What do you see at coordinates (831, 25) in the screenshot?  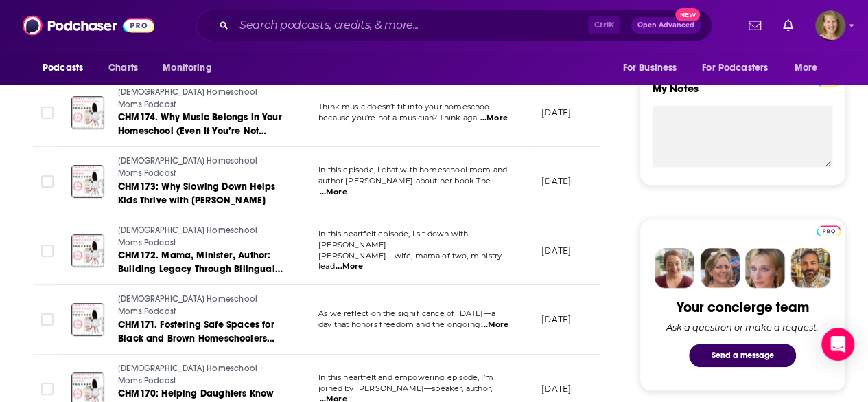 I see `img: User Profile` at bounding box center [831, 25].